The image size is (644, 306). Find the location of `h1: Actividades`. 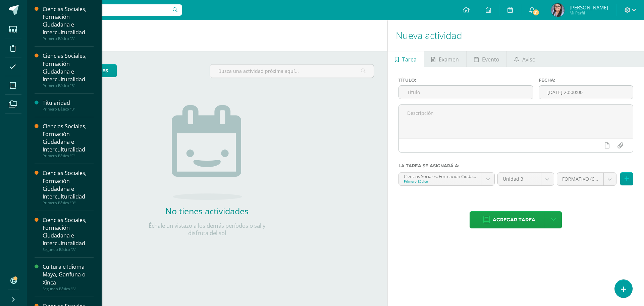

h1: Actividades is located at coordinates (207, 35).